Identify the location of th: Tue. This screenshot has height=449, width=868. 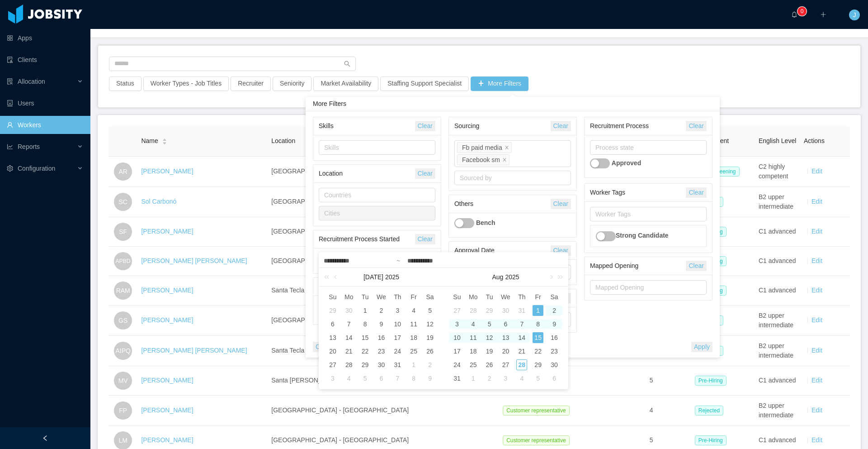
(490, 297).